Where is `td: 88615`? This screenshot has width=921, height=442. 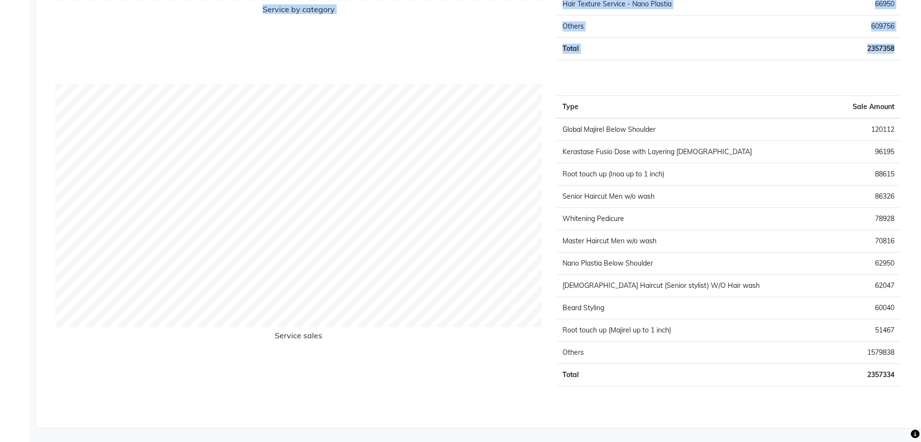
td: 88615 is located at coordinates (866, 174).